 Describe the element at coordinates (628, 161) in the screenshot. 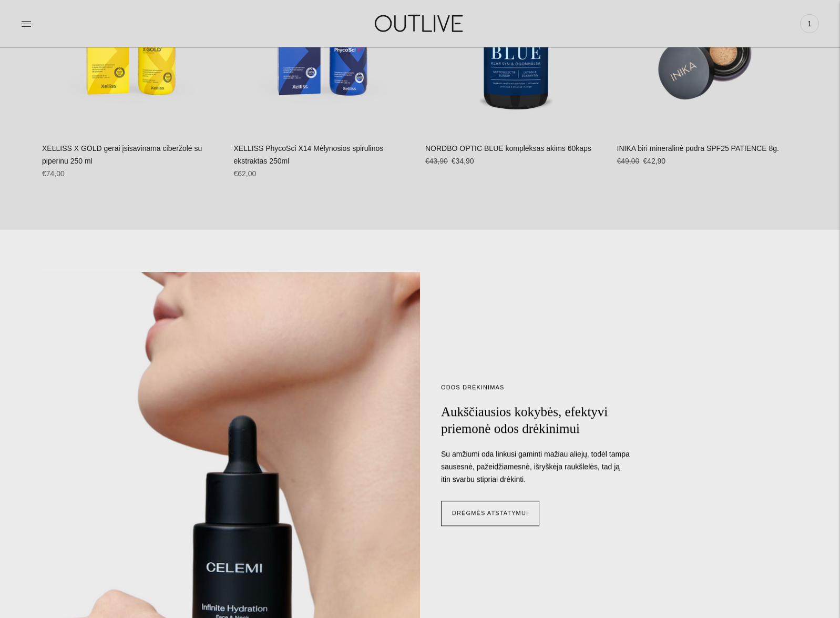

I see `s: €49,00` at that location.